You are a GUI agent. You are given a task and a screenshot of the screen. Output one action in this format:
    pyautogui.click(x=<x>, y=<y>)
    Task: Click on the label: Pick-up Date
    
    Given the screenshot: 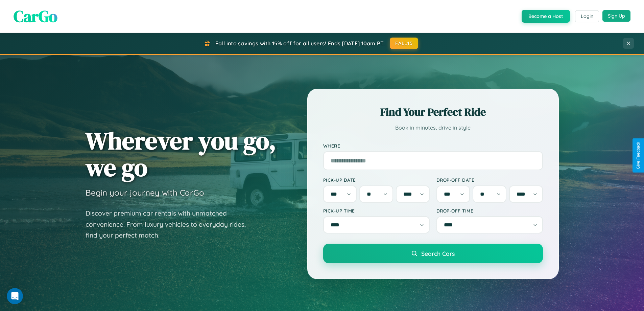 What is the action you would take?
    pyautogui.click(x=376, y=179)
    